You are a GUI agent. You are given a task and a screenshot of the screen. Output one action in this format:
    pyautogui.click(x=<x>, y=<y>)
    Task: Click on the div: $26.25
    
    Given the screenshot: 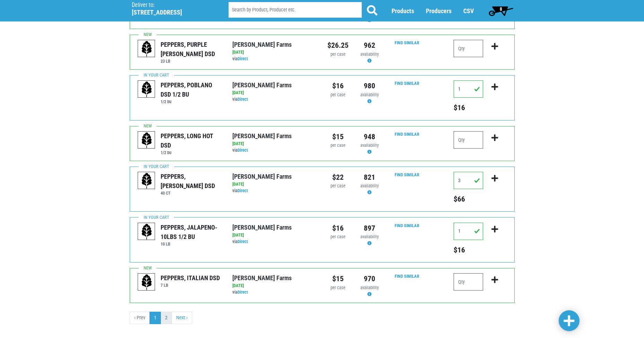 What is the action you would take?
    pyautogui.click(x=338, y=45)
    